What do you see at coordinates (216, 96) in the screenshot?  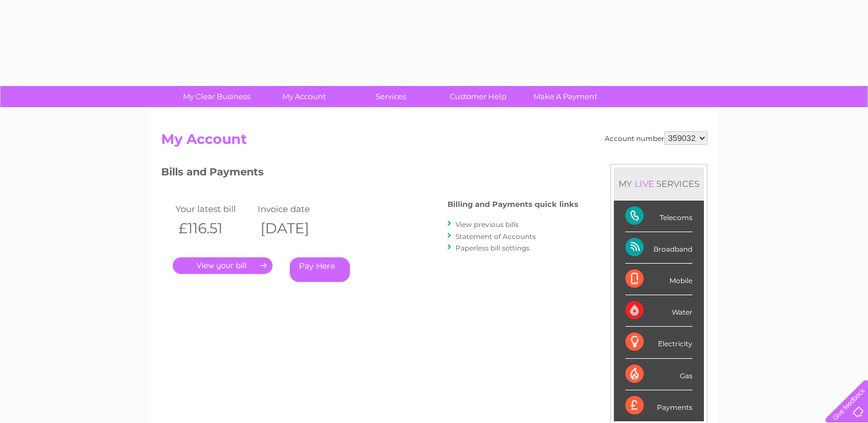 I see `a: My Clear Business` at bounding box center [216, 96].